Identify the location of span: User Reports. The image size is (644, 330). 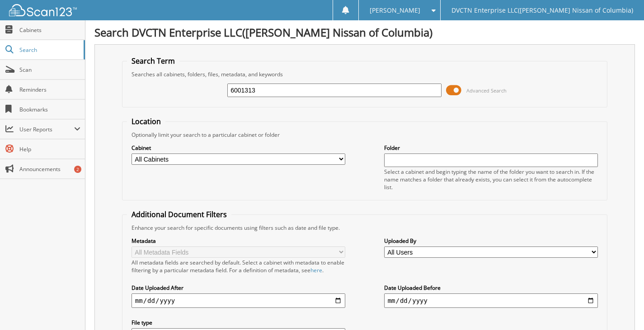
(46, 129).